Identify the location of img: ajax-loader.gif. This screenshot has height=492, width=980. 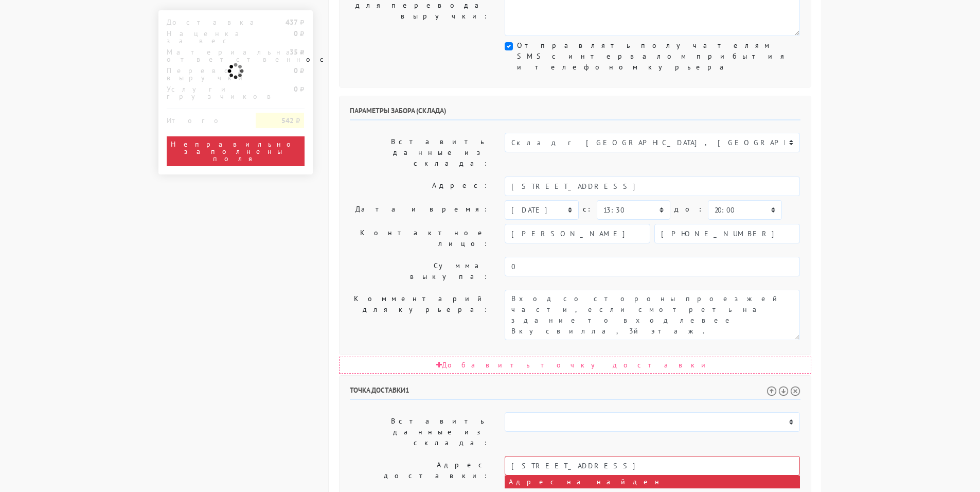
(235, 71).